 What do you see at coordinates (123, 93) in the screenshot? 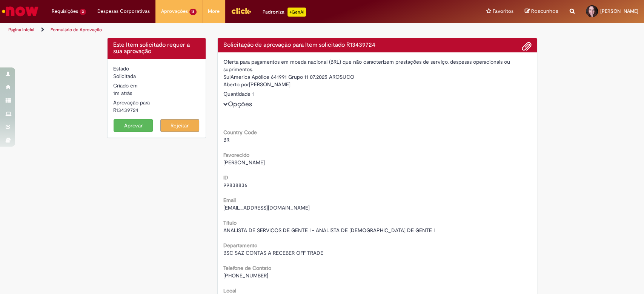
I see `span: 1m atrás` at bounding box center [123, 93].